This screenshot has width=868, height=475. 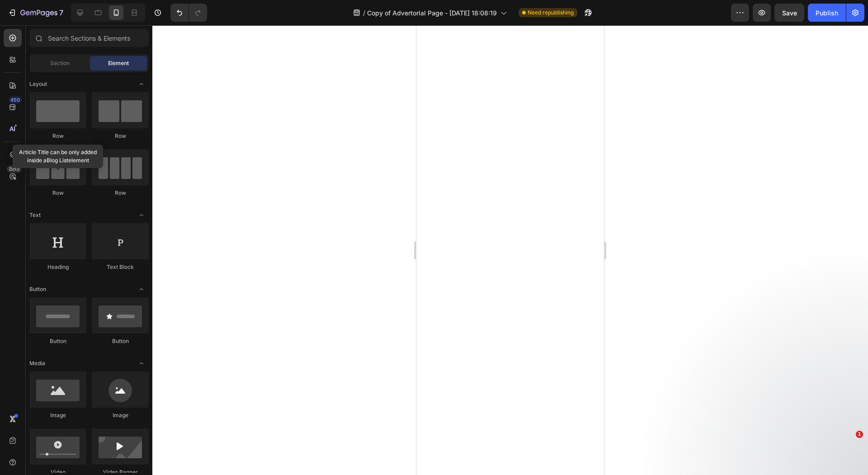 I want to click on div: Publish, so click(x=827, y=13).